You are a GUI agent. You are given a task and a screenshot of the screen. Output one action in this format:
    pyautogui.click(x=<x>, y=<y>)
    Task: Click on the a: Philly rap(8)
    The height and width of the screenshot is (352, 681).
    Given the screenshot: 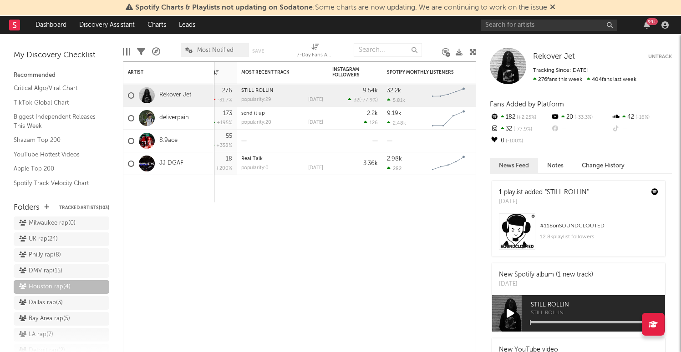 What is the action you would take?
    pyautogui.click(x=61, y=255)
    